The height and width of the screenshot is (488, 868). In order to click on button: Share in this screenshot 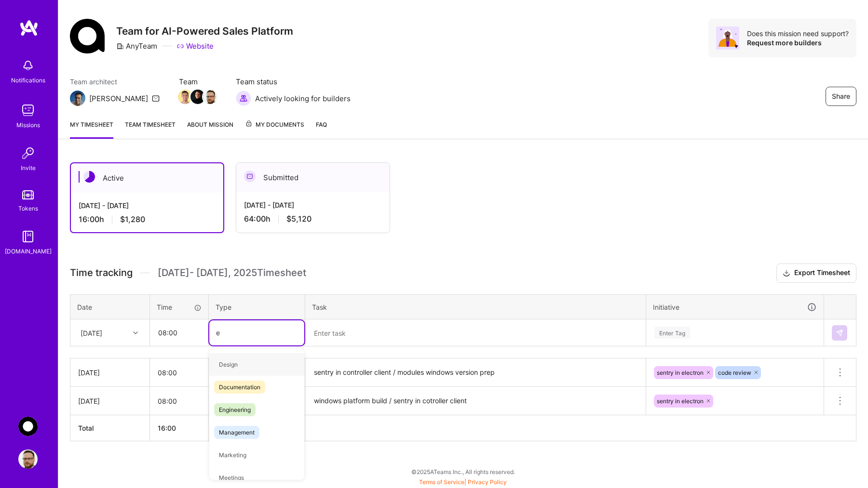, I will do `click(841, 97)`.